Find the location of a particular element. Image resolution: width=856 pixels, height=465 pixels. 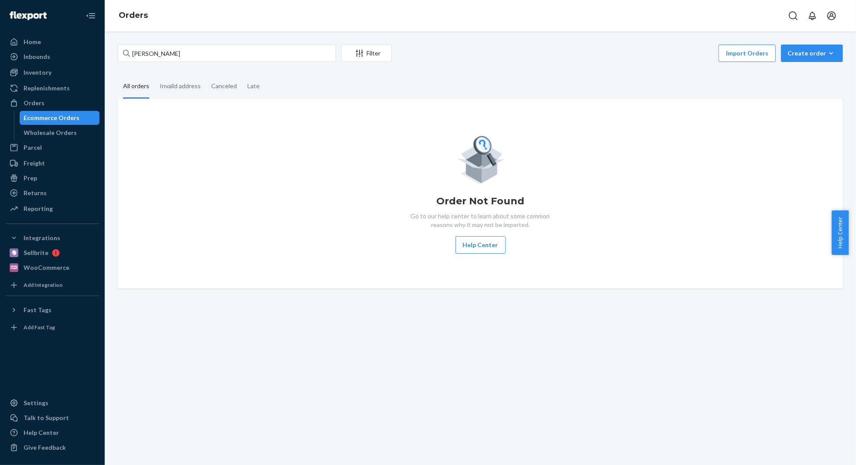

button: Open account menu is located at coordinates (832, 16).